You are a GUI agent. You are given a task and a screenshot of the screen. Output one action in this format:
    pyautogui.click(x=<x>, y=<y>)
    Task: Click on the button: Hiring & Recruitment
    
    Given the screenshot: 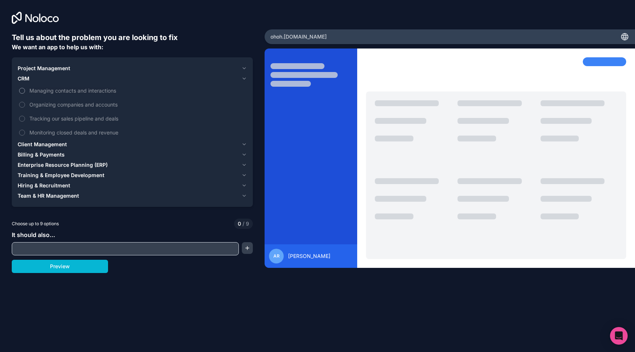 What is the action you would take?
    pyautogui.click(x=132, y=185)
    